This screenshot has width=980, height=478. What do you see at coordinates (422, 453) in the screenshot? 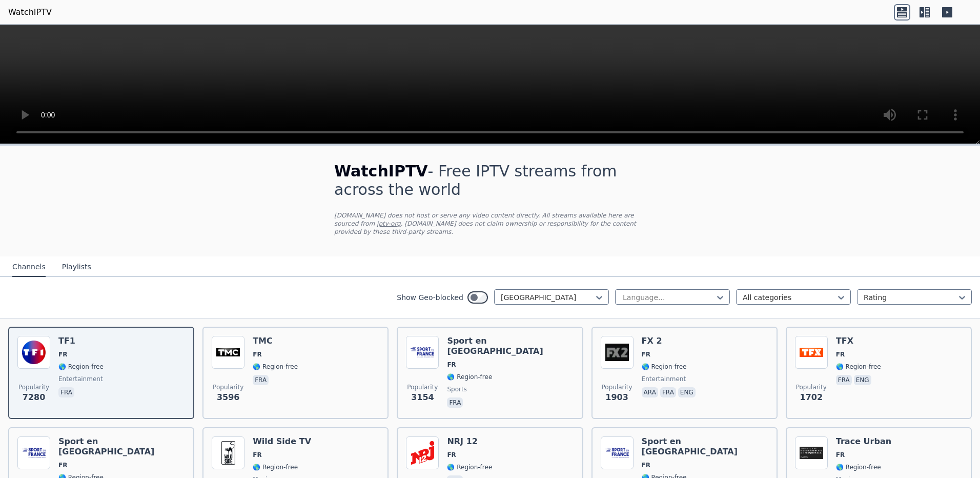
I see `img: NRJ 12` at bounding box center [422, 453].